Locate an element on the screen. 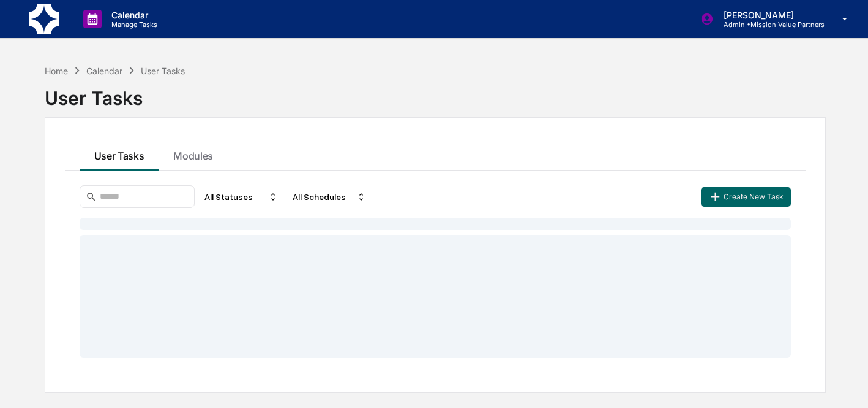 This screenshot has width=868, height=408. p: Calendar is located at coordinates (132, 15).